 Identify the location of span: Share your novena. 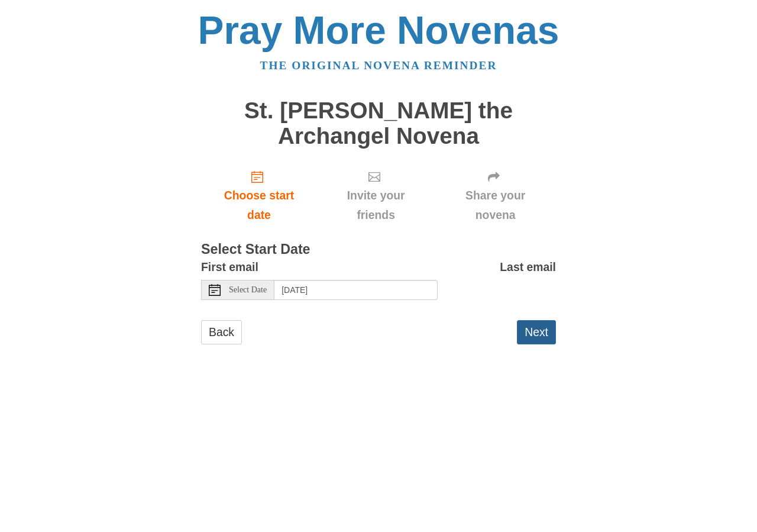
(495, 205).